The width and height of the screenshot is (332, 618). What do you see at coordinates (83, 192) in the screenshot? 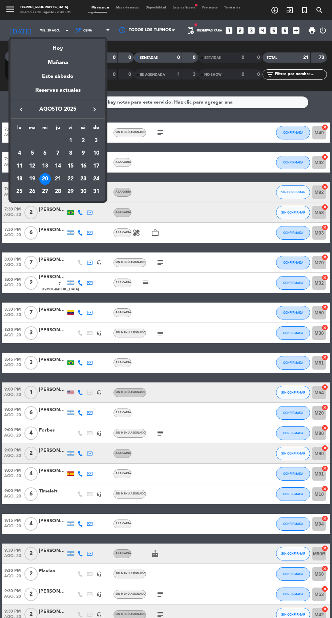
I see `td: 30 de agosto de 2025` at bounding box center [83, 192].